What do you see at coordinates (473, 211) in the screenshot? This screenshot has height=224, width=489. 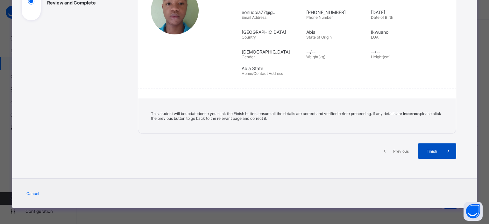 I see `button: Open asap` at bounding box center [473, 211].